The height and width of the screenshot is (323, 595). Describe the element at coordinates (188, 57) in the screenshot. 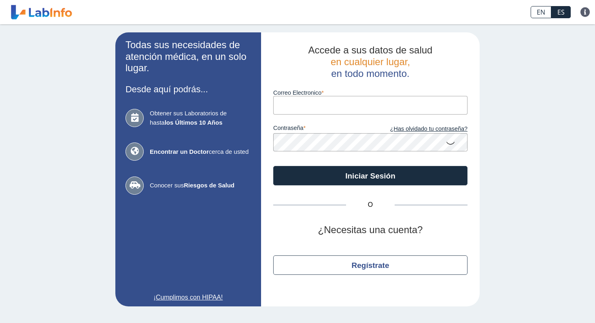

I see `h2: Todas sus necesidades de atención médica, en un solo lugar.` at that location.